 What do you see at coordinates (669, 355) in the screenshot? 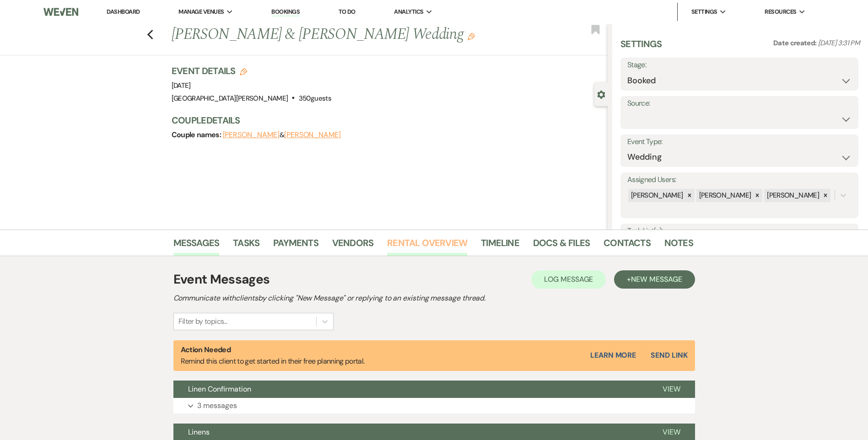
I see `button: Send Link` at bounding box center [669, 355].